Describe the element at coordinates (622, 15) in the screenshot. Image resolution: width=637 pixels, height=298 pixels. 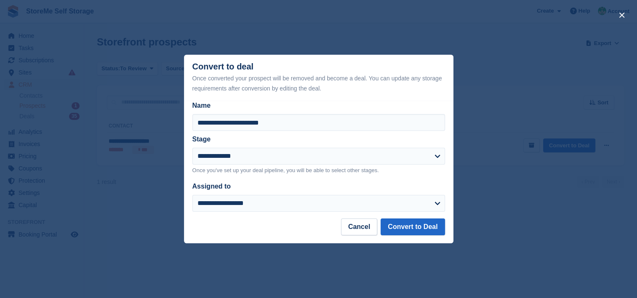
I see `button: close` at that location.